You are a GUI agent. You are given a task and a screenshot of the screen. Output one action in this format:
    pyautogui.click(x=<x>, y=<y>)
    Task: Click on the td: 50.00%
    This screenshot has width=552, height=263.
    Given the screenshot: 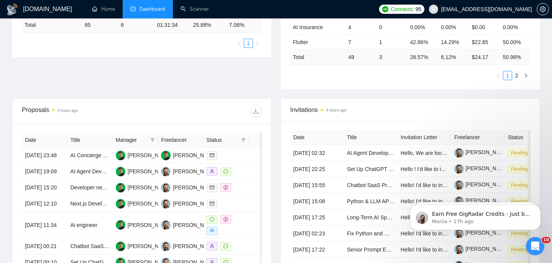 What is the action you would take?
    pyautogui.click(x=515, y=42)
    